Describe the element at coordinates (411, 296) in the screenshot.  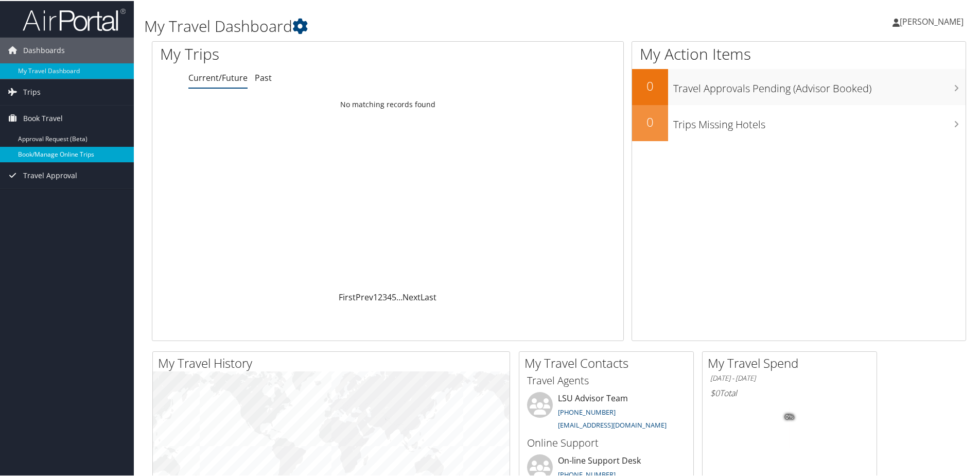
I see `a: Next` at that location.